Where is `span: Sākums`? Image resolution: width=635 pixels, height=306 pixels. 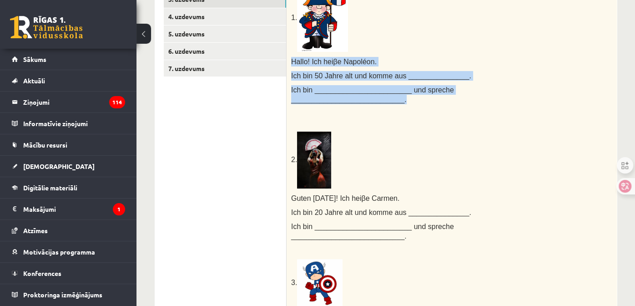 span: Sākums is located at coordinates (35, 59).